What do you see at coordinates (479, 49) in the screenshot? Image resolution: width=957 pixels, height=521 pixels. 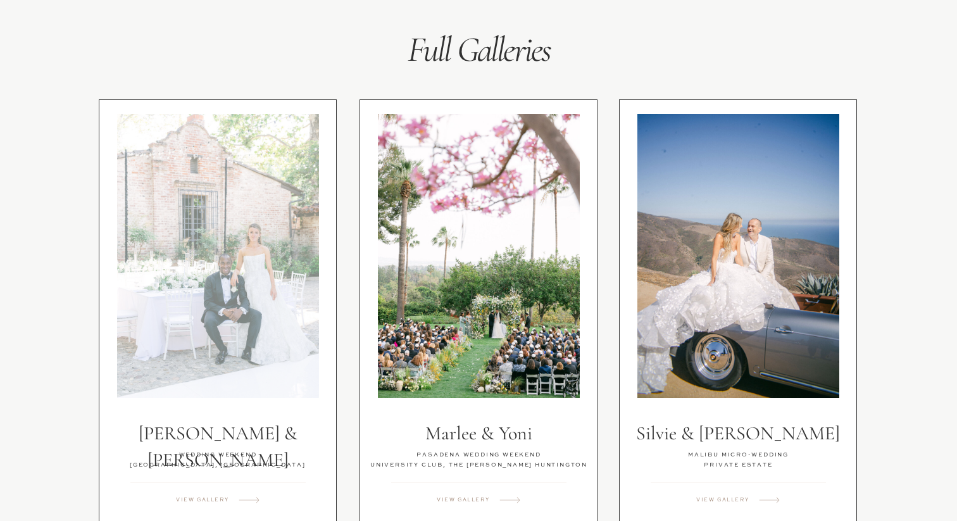 I see `i: Full Galleries` at bounding box center [479, 49].